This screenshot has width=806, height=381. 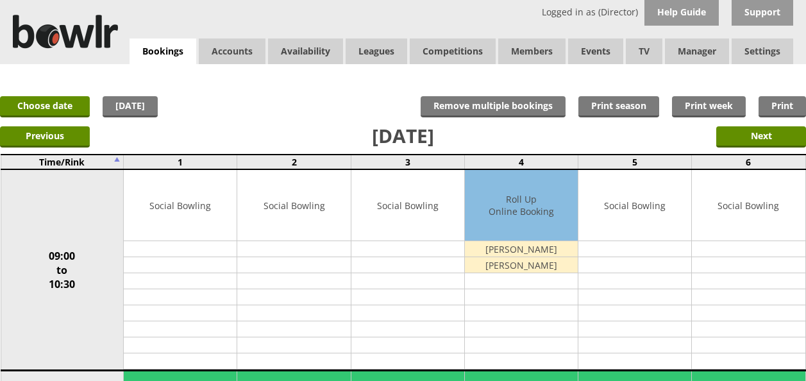 I want to click on td: 1, so click(x=180, y=162).